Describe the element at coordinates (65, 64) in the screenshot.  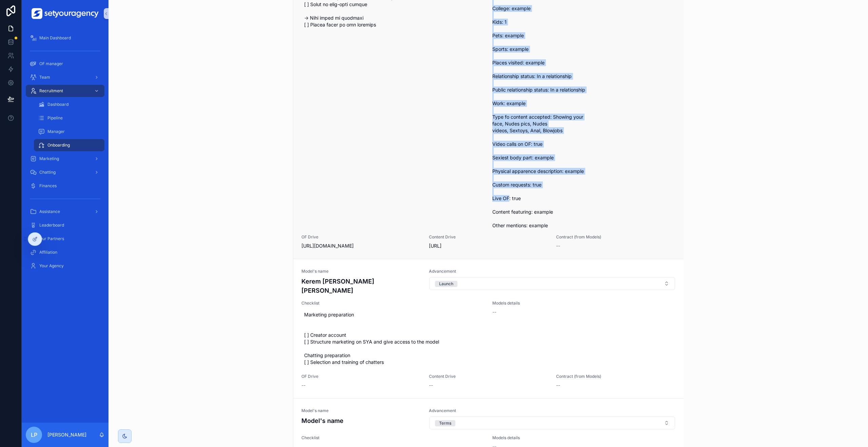
I see `a: OF manager` at that location.